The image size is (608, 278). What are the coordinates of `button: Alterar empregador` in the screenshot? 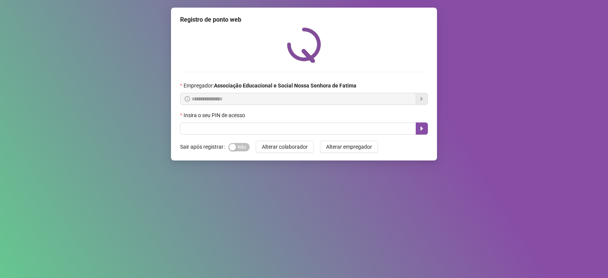 It's located at (349, 147).